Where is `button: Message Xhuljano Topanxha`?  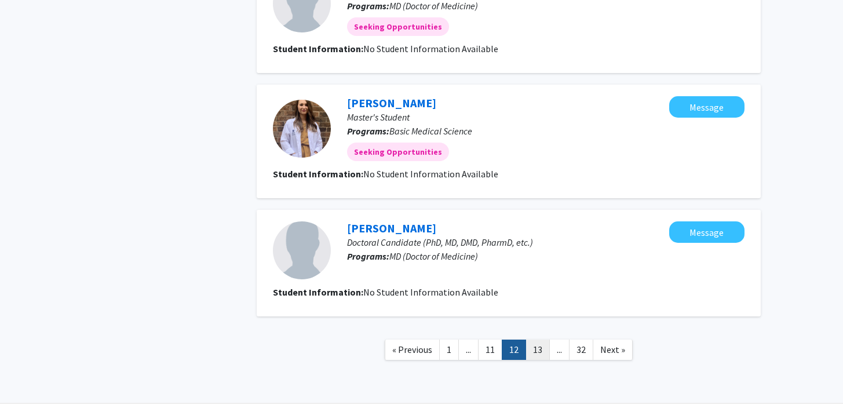
button: Message Xhuljano Topanxha is located at coordinates (707, 232).